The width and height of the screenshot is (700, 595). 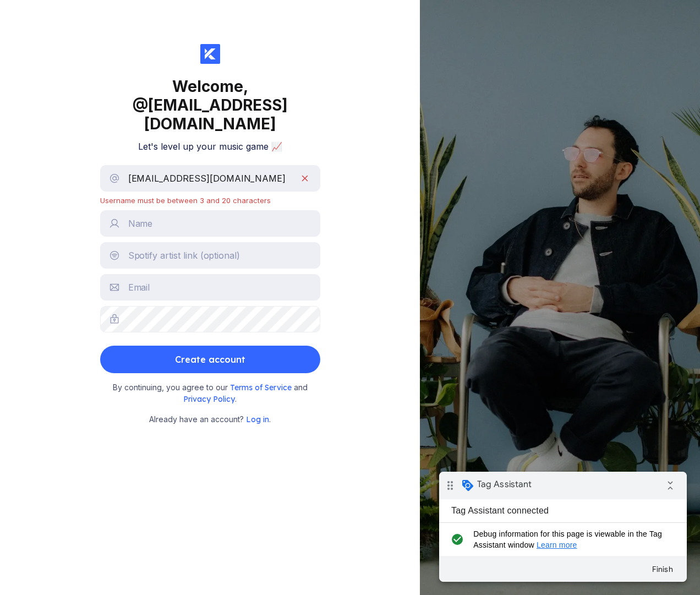 I want to click on small: Already have an account? ., so click(x=209, y=420).